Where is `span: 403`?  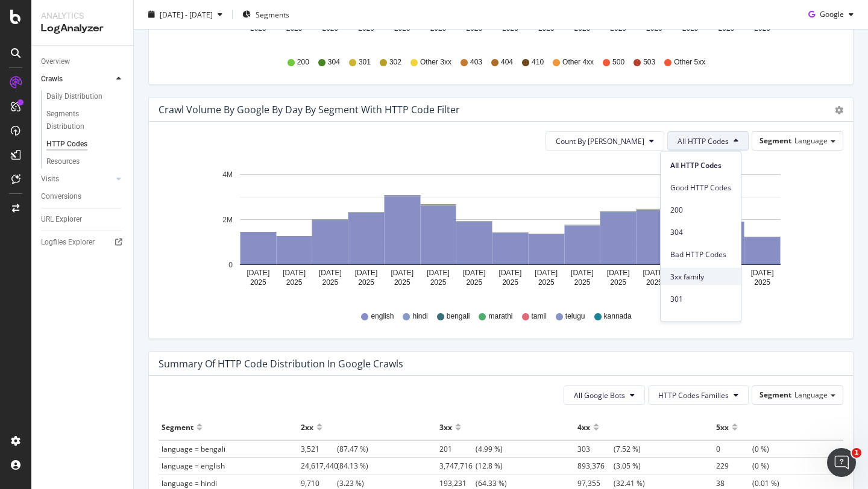
span: 403 is located at coordinates (476, 62).